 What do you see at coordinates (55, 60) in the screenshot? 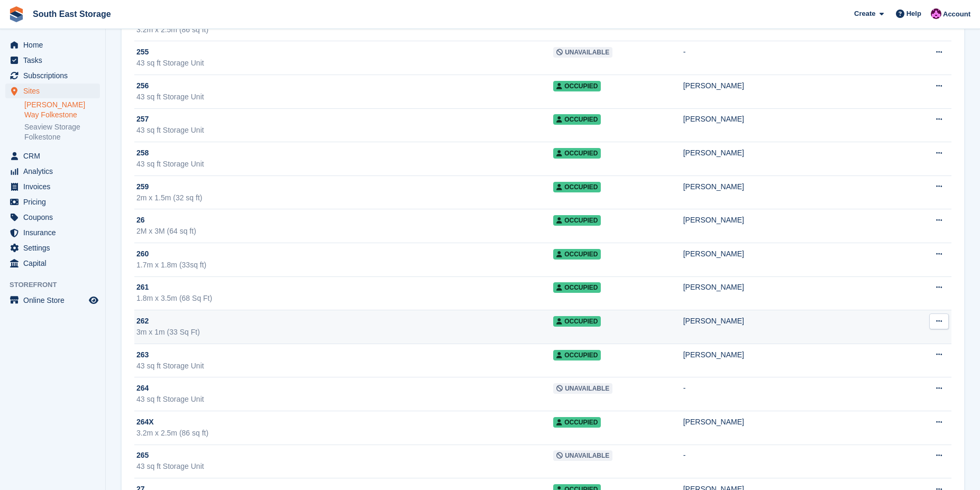
I see `span: Tasks` at bounding box center [55, 60].